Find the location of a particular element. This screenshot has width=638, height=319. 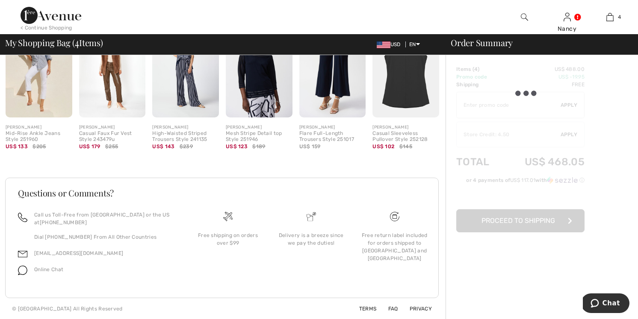

img: Mesh Stripe Detail top Style 251946 is located at coordinates (259, 68).